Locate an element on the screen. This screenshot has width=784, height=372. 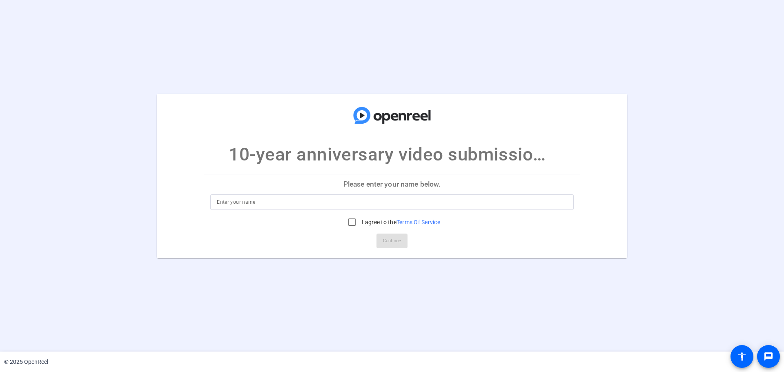
mat-icon: message is located at coordinates (769, 357).